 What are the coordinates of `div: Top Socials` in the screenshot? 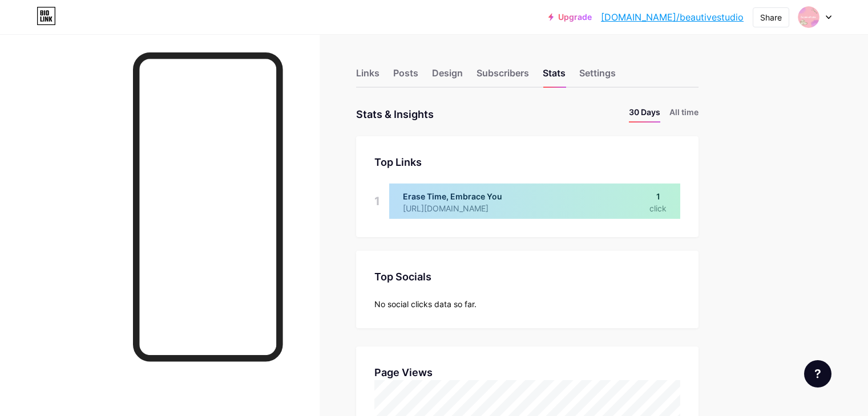 It's located at (527, 277).